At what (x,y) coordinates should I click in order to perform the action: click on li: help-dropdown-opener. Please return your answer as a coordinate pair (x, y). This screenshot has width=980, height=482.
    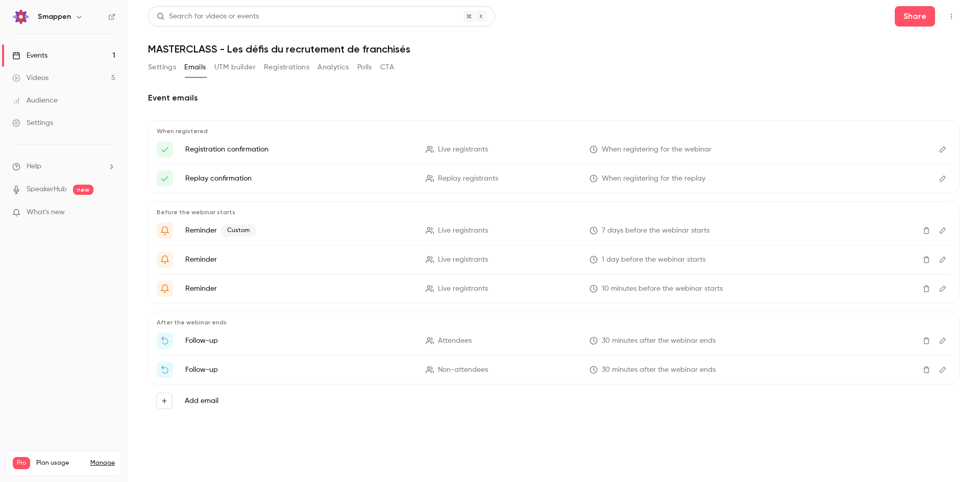
    Looking at the image, I should click on (64, 167).